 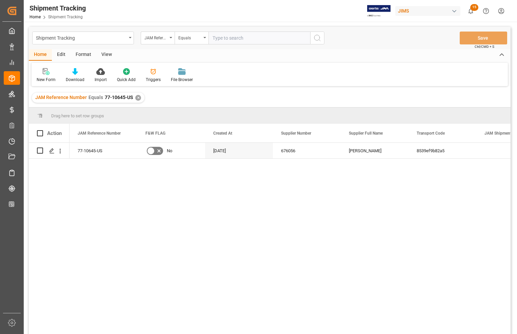 I want to click on div: File Browser, so click(x=182, y=80).